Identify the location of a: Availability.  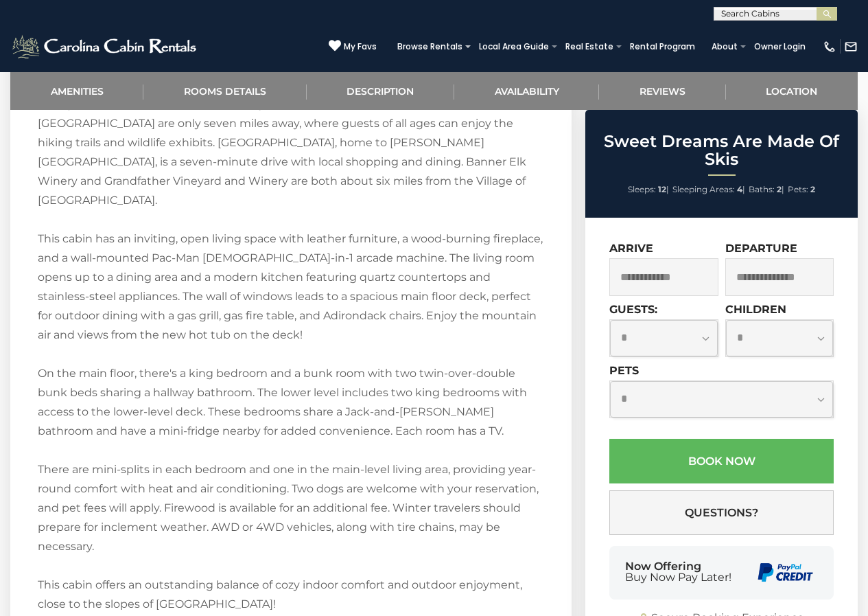
(526, 90).